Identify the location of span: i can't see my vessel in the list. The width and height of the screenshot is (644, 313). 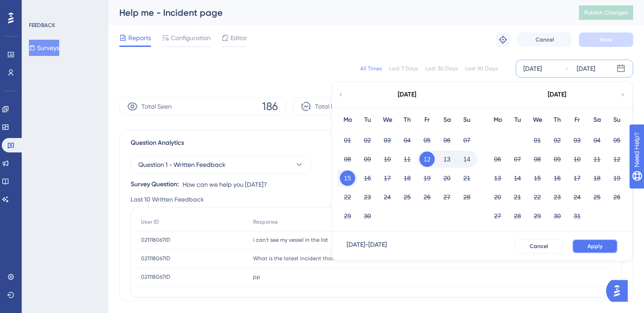
(291, 240).